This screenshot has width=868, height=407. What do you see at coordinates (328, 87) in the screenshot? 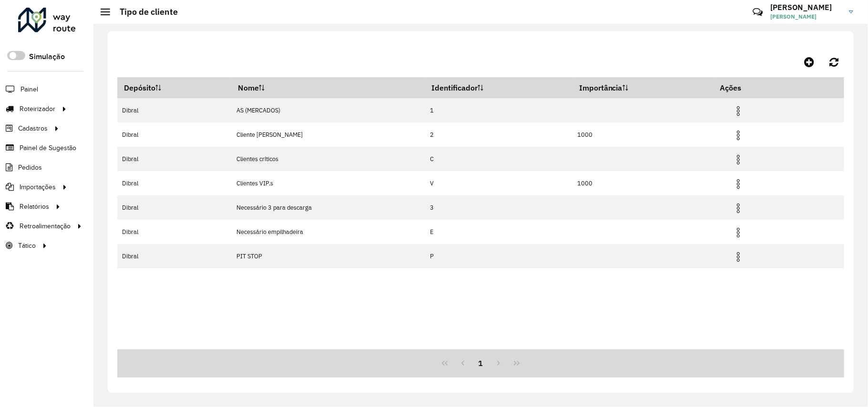
I see `th: Nome` at bounding box center [328, 87].